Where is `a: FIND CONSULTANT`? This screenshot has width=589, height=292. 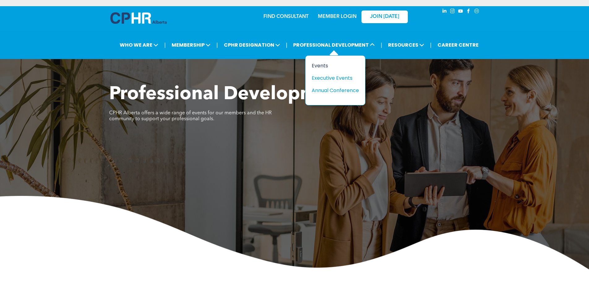 a: FIND CONSULTANT is located at coordinates (286, 17).